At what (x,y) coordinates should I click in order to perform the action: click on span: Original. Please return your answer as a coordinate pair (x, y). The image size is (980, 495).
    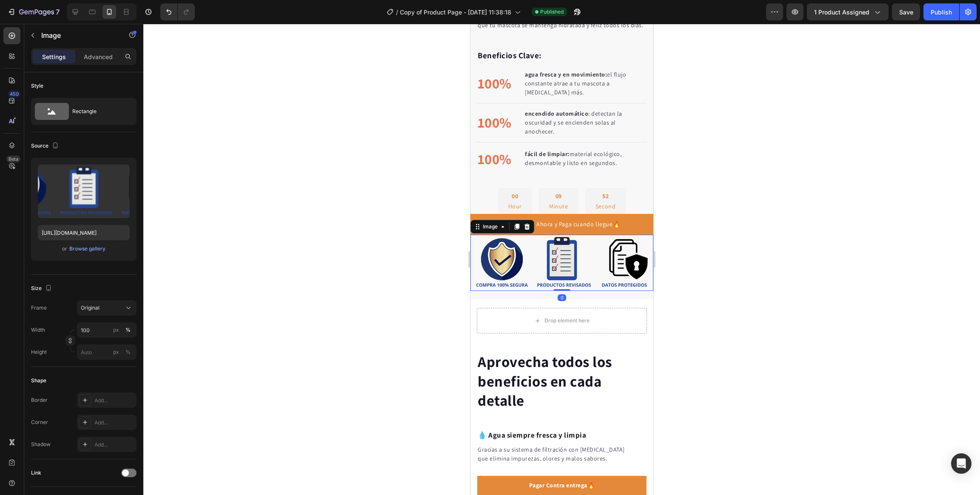
    Looking at the image, I should click on (91, 308).